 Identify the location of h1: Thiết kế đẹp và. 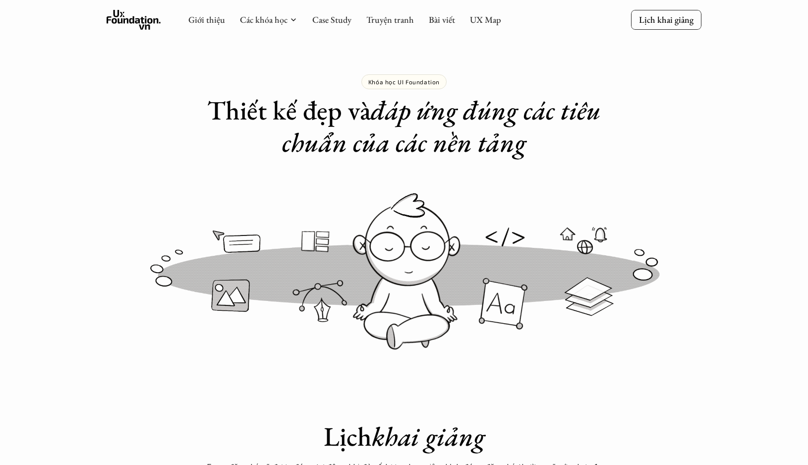
(404, 126).